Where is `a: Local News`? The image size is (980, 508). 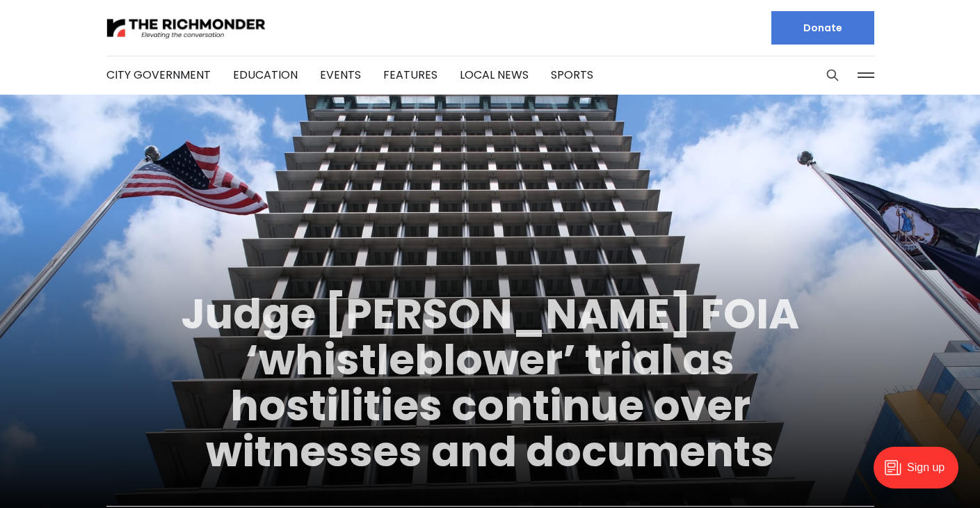
a: Local News is located at coordinates (494, 75).